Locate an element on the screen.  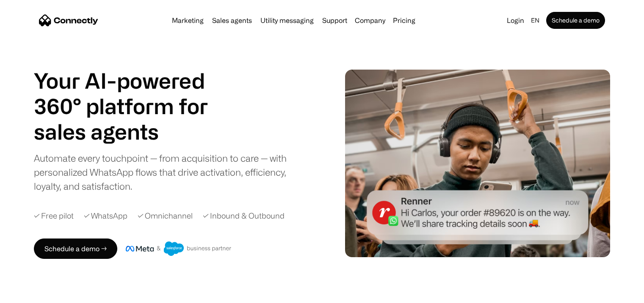
ul: Language list is located at coordinates (34, 294).